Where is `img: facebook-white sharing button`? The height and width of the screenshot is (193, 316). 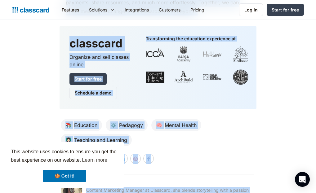
img: facebook-white sharing button is located at coordinates (148, 159).